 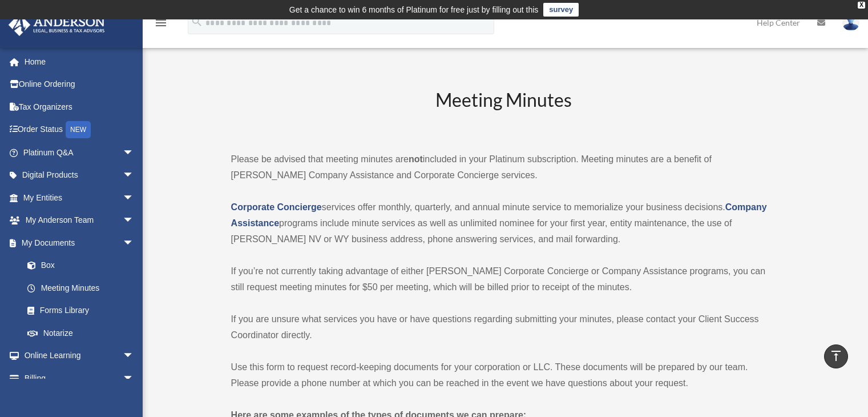 What do you see at coordinates (837, 356) in the screenshot?
I see `i: vertical_align_top` at bounding box center [837, 356].